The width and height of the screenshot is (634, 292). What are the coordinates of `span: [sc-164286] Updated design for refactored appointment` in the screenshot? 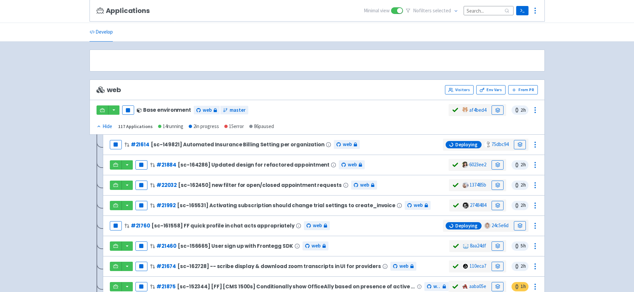 It's located at (253, 165).